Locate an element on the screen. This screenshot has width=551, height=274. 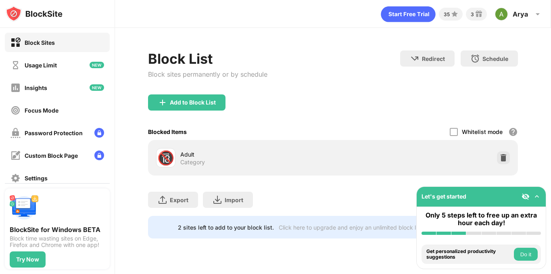
div: Block List is located at coordinates (208, 59).